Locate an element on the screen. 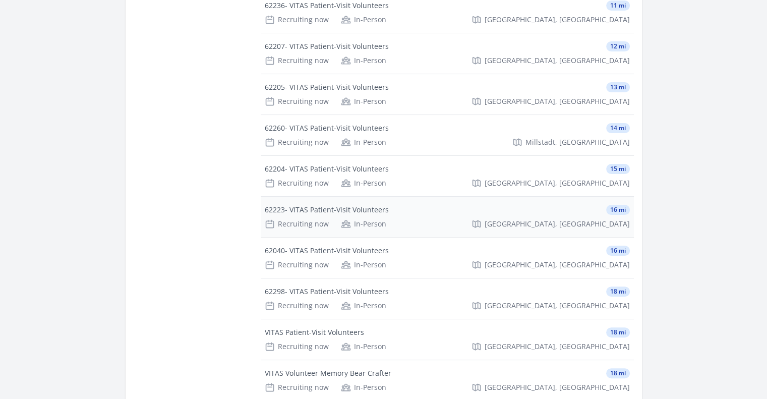 The width and height of the screenshot is (767, 399). span: 15 mi is located at coordinates (618, 169).